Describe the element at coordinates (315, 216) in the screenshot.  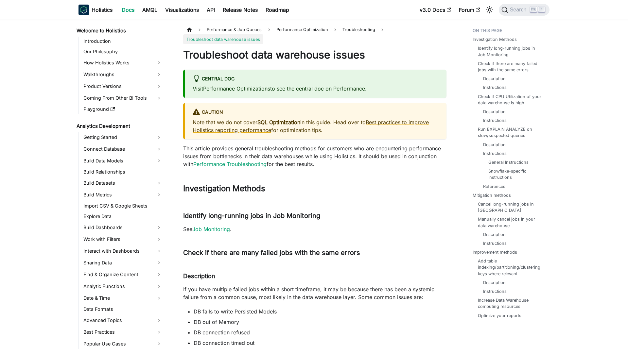
I see `h3: Identify long-running jobs in Job Monitoring` at that location.